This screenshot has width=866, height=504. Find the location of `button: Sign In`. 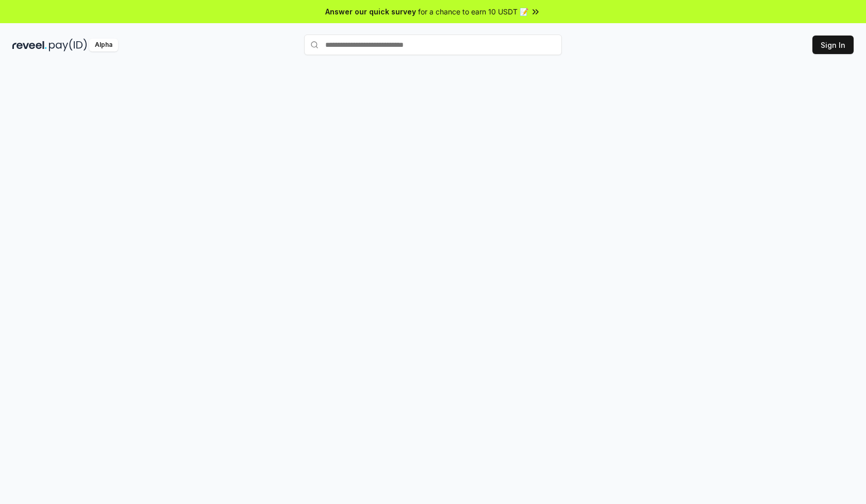

button: Sign In is located at coordinates (833, 44).